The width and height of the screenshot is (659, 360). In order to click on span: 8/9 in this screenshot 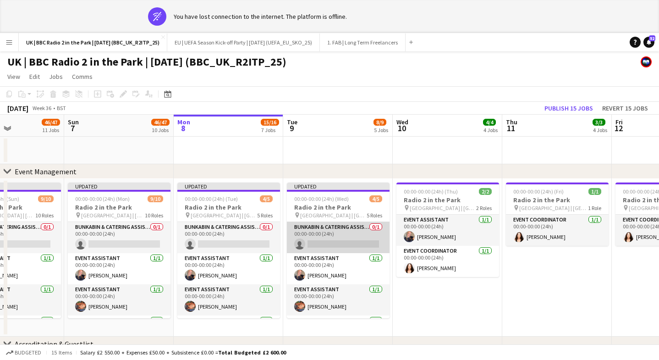, I will do `click(380, 122)`.